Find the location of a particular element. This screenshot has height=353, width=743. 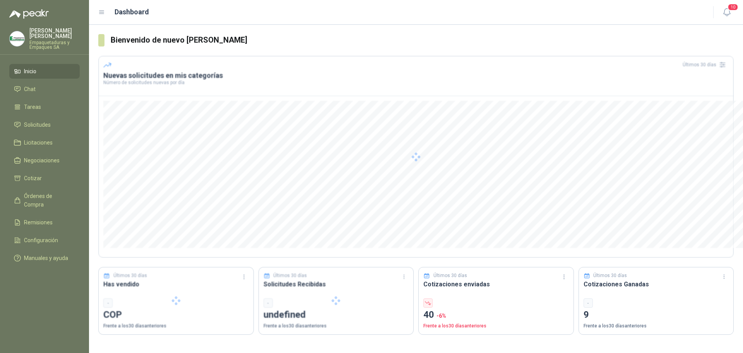

span: Negociaciones is located at coordinates (42, 160).